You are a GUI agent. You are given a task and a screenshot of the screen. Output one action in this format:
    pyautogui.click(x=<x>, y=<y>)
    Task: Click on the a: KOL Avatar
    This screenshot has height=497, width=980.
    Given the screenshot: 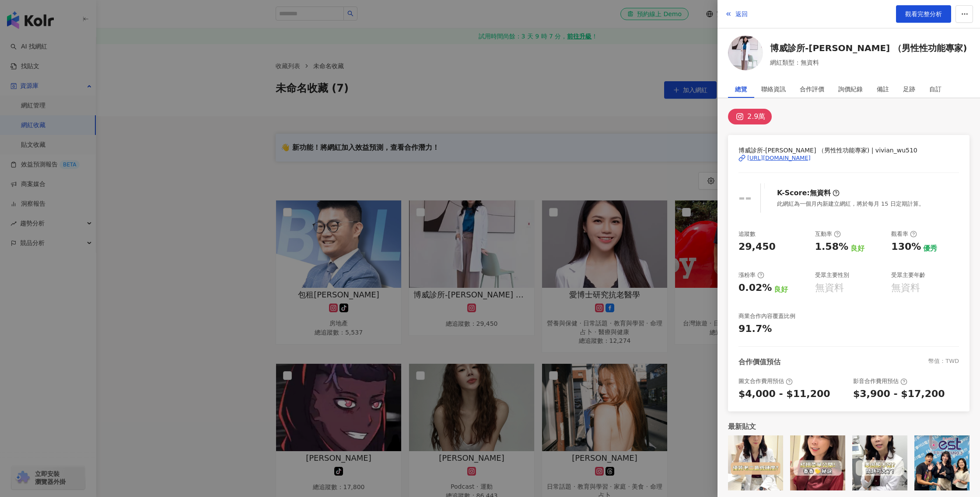 What is the action you would take?
    pyautogui.click(x=745, y=54)
    